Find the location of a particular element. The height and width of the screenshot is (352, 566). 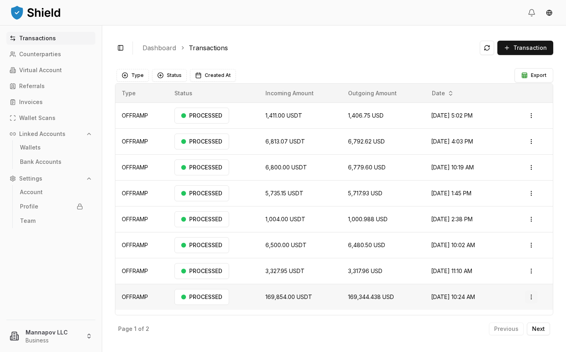

p: Mannapov LLC is located at coordinates (52, 332).